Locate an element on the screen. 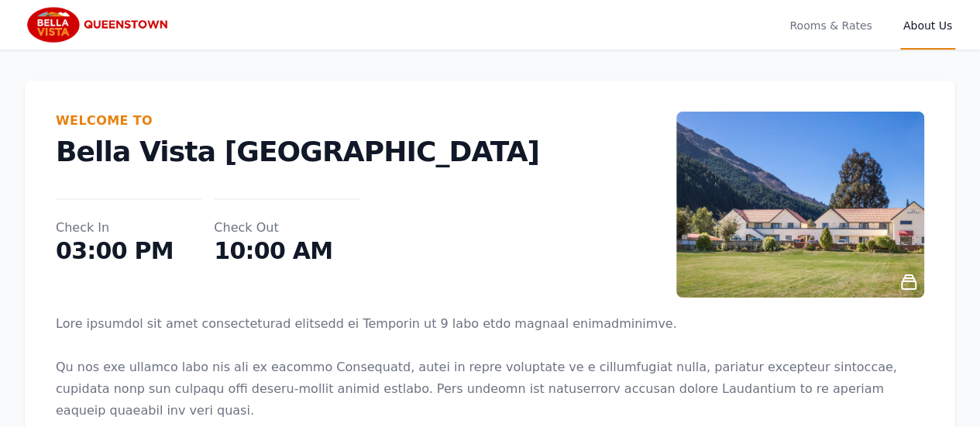 The width and height of the screenshot is (980, 427). dt: Check In is located at coordinates (129, 228).